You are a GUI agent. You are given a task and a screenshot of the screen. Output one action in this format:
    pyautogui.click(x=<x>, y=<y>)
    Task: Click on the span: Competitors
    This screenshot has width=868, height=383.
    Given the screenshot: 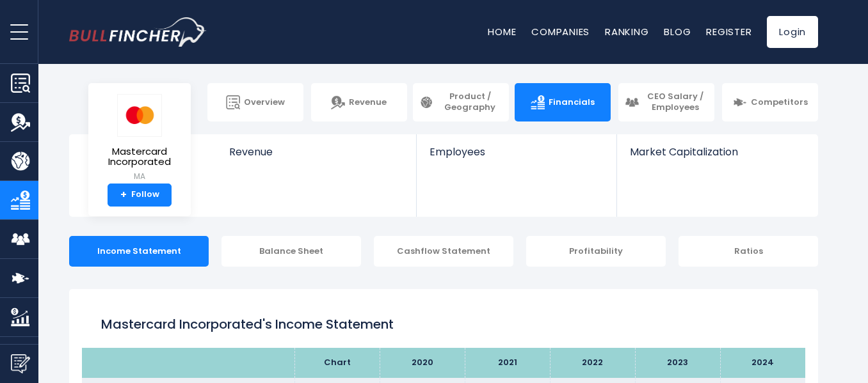 What is the action you would take?
    pyautogui.click(x=779, y=102)
    